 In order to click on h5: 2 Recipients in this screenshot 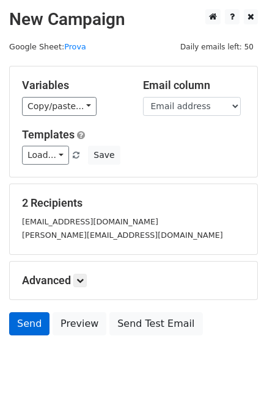, I will do `click(133, 203)`.